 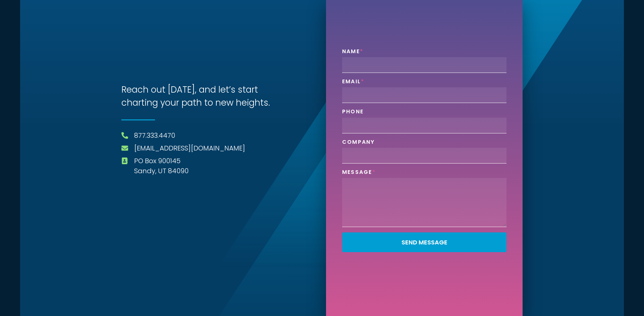 I want to click on span: Send Message, so click(x=424, y=242).